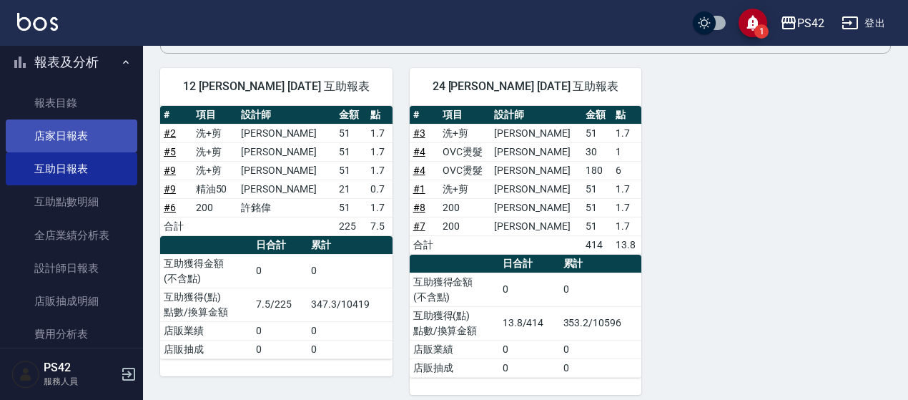 The image size is (908, 400). I want to click on td: 0.7, so click(379, 189).